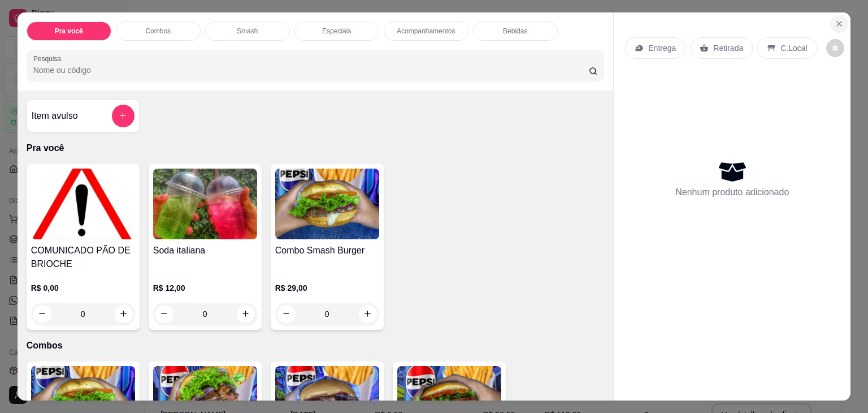  I want to click on p: Smash, so click(247, 31).